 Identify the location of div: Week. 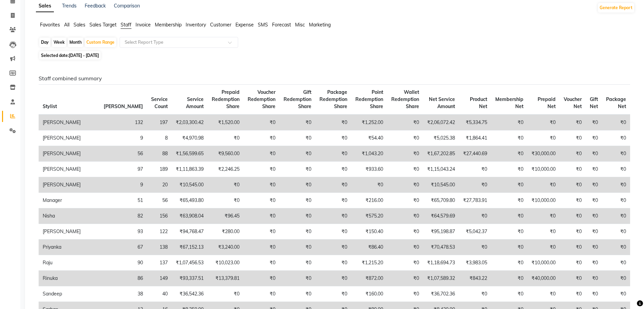
(59, 42).